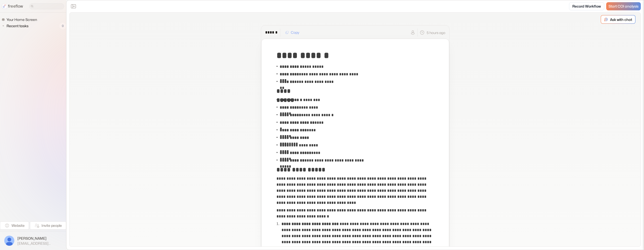 The height and width of the screenshot is (250, 644). What do you see at coordinates (48, 226) in the screenshot?
I see `button: Invite people` at bounding box center [48, 226].